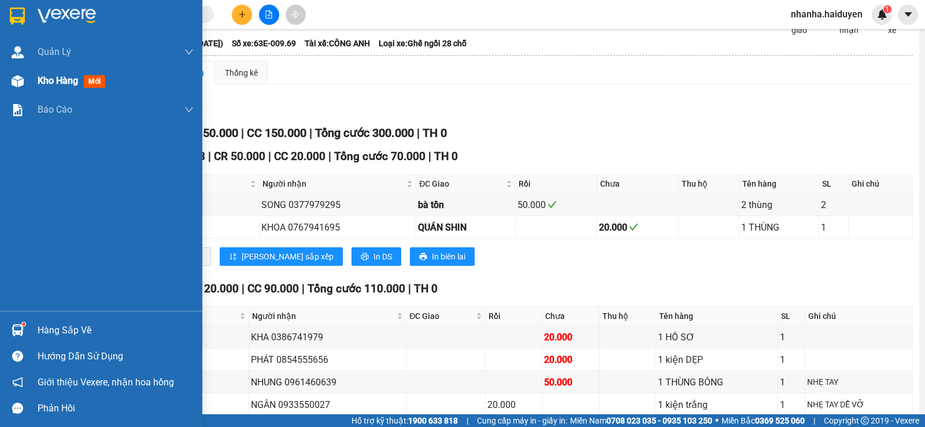  What do you see at coordinates (333, 184) in the screenshot?
I see `span: Người nhận` at bounding box center [333, 184].